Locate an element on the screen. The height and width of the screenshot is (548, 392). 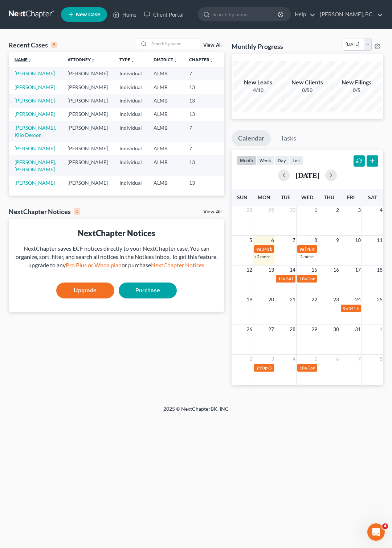
button: list is located at coordinates (296, 160).